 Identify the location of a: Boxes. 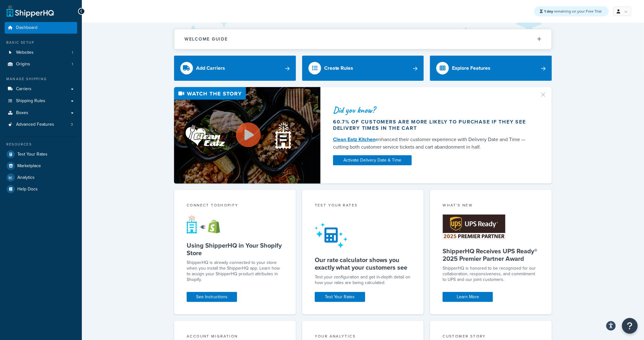
(41, 113).